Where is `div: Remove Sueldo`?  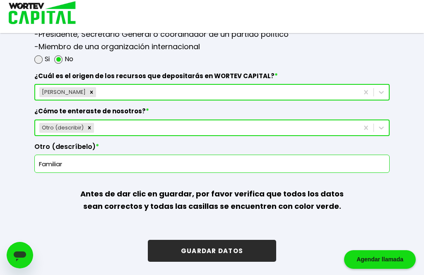
div: Remove Sueldo is located at coordinates (92, 92).